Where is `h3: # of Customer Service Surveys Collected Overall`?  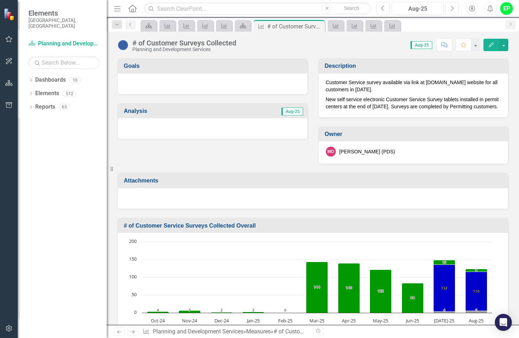 h3: # of Customer Service Surveys Collected Overall is located at coordinates (314, 226).